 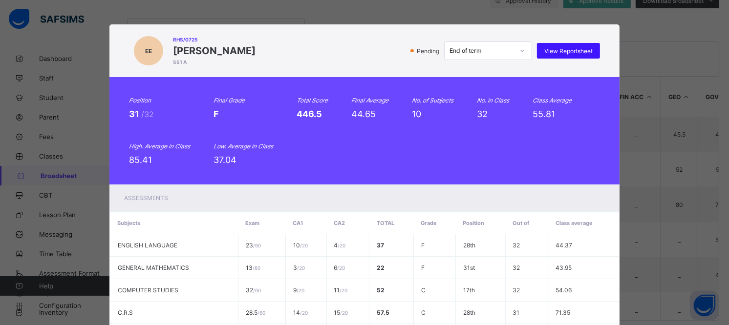 What do you see at coordinates (340, 245) in the screenshot?
I see `span: 4` at bounding box center [340, 245].